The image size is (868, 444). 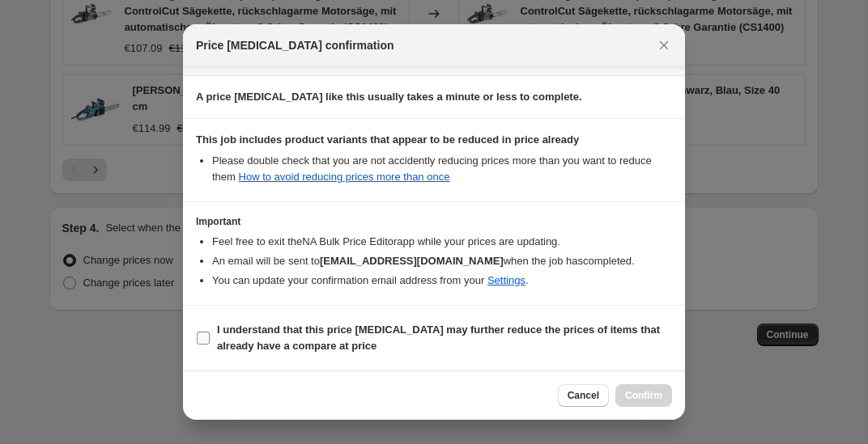 What do you see at coordinates (442, 262) in the screenshot?
I see `li: An email will be sent to when the job has completed .` at bounding box center [442, 262].